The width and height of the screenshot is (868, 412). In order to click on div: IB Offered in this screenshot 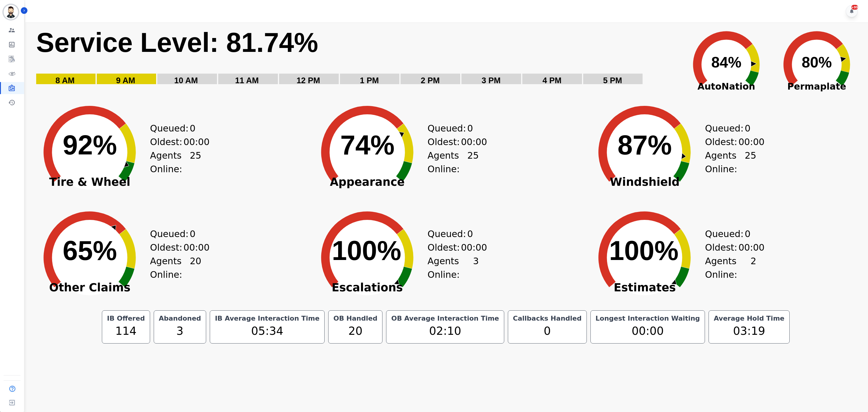, I will do `click(126, 318)`.